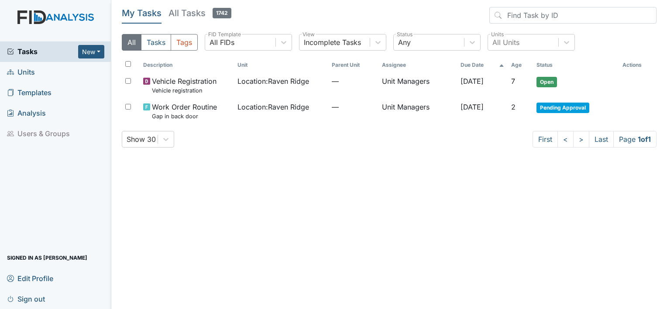 The image size is (667, 309). What do you see at coordinates (634, 139) in the screenshot?
I see `span: Page` at bounding box center [634, 139].